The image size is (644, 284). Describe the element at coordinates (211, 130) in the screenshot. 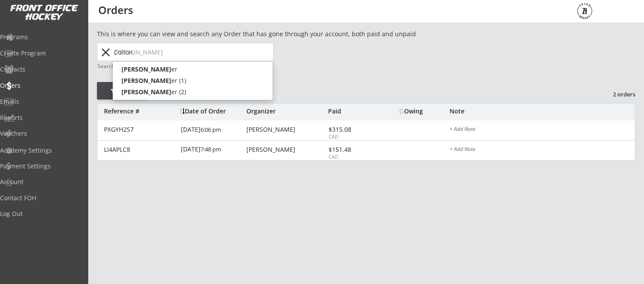

I see `font: 6:06 pm` at that location.